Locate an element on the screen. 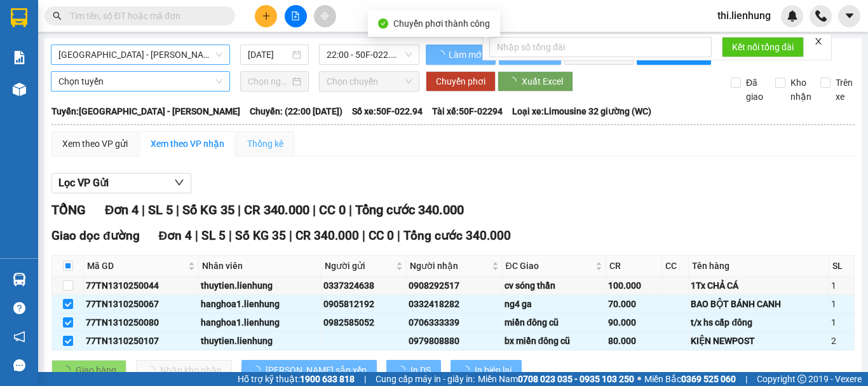 This screenshot has width=868, height=386. div: thuytien.lienhung is located at coordinates (260, 340).